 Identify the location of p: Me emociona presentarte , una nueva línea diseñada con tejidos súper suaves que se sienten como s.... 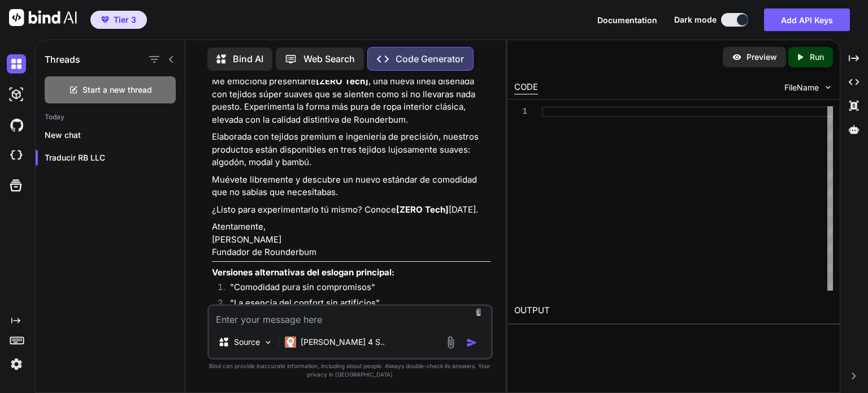
(351, 101).